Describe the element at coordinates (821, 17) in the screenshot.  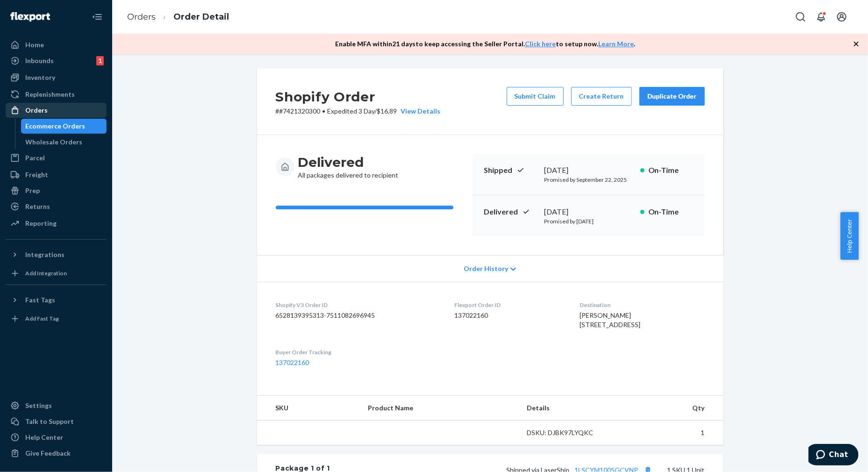
I see `button: Open notifications` at that location.